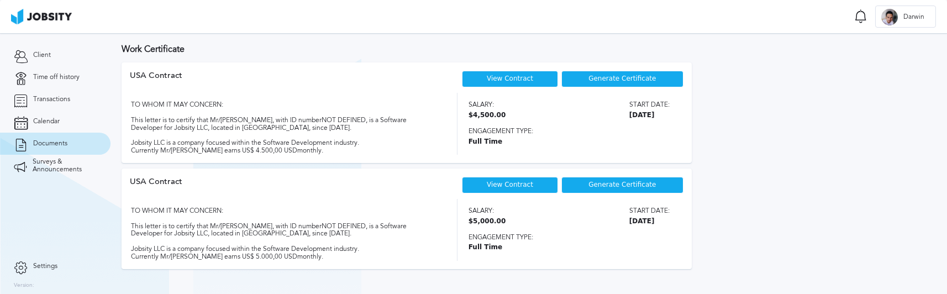 This screenshot has width=947, height=294. What do you see at coordinates (56, 77) in the screenshot?
I see `span: Time off history` at bounding box center [56, 77].